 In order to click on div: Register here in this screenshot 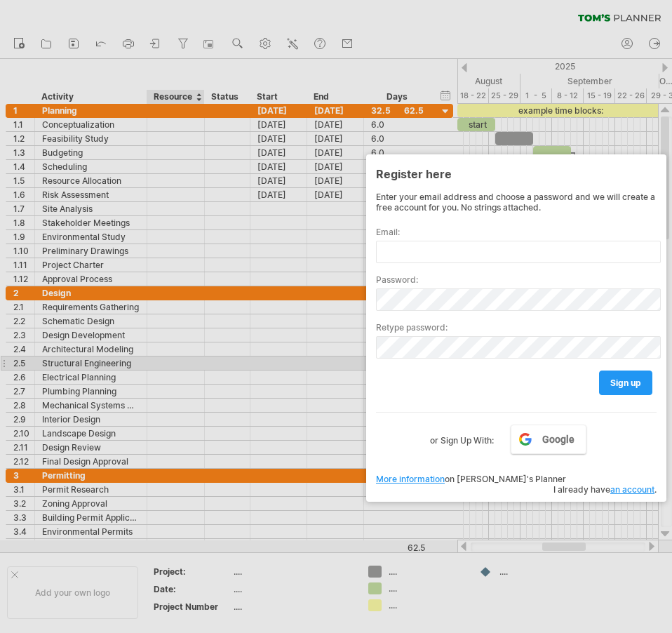, I will do `click(517, 173)`.